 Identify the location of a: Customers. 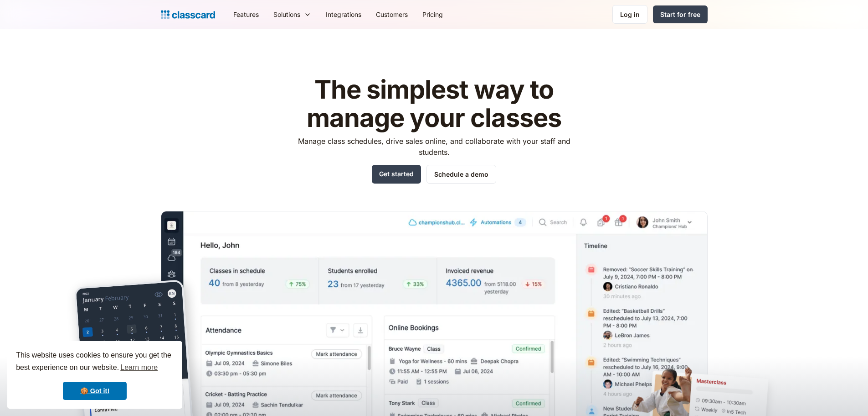
(392, 14).